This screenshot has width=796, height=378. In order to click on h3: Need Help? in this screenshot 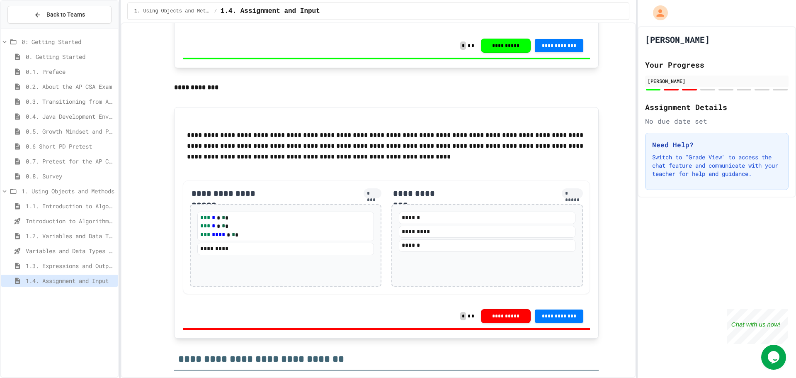, I will do `click(717, 145)`.